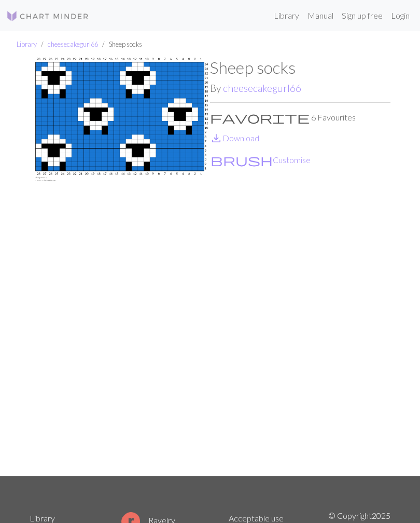  I want to click on h1: Sheep socks, so click(301, 67).